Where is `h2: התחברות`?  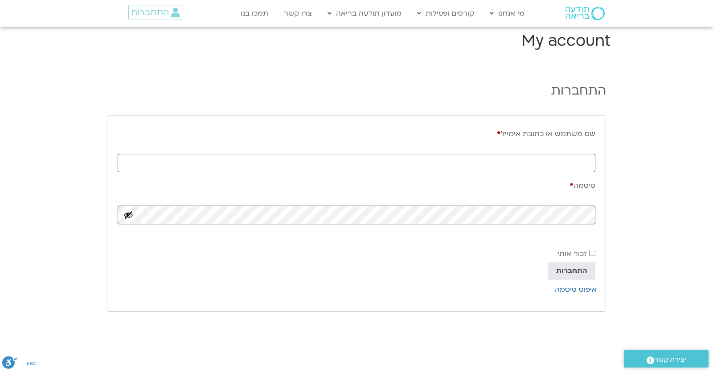 h2: התחברות is located at coordinates (357, 90).